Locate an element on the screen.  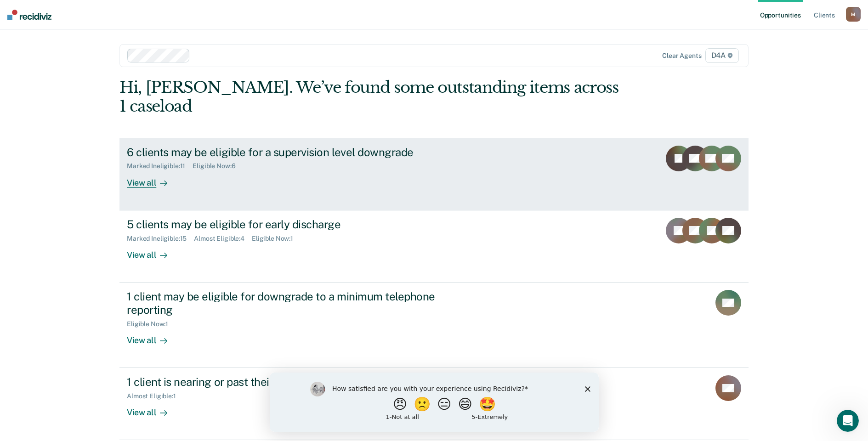
button: 5 is located at coordinates (218, 32).